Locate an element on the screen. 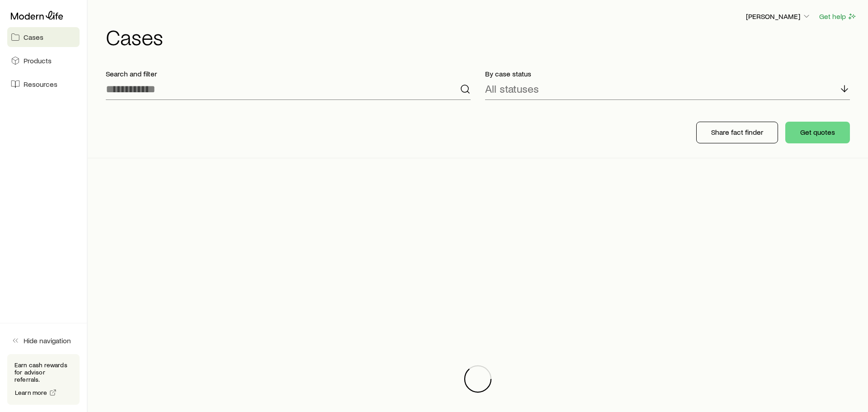 This screenshot has width=868, height=412. button: Share fact finder is located at coordinates (737, 133).